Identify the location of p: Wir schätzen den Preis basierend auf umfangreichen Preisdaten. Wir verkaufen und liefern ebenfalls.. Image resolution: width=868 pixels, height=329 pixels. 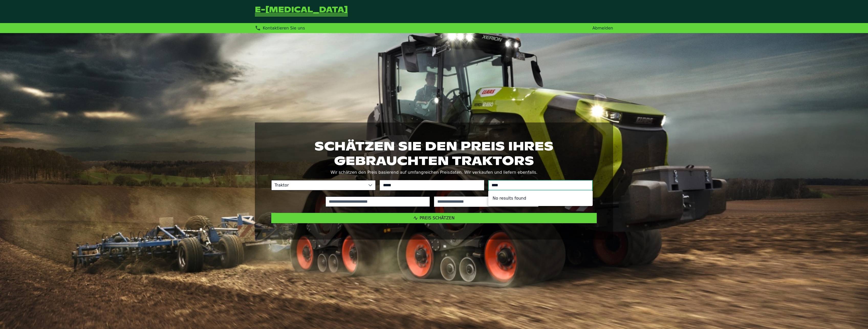
(434, 172).